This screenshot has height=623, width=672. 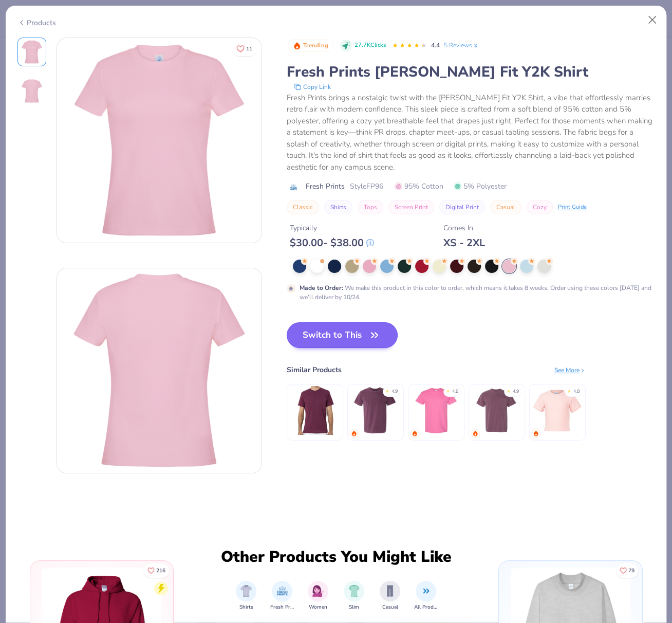 I want to click on img: Casual Image, so click(x=390, y=591).